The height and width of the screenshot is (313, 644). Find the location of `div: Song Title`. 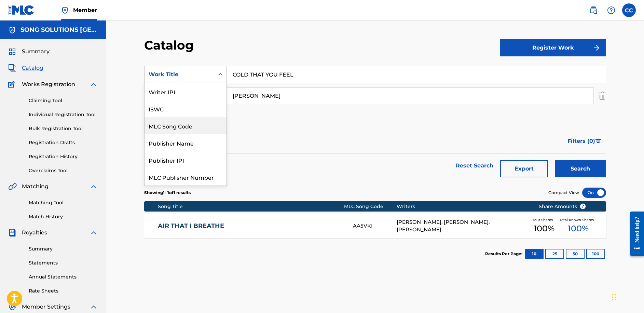

div: Song Title is located at coordinates (251, 207).